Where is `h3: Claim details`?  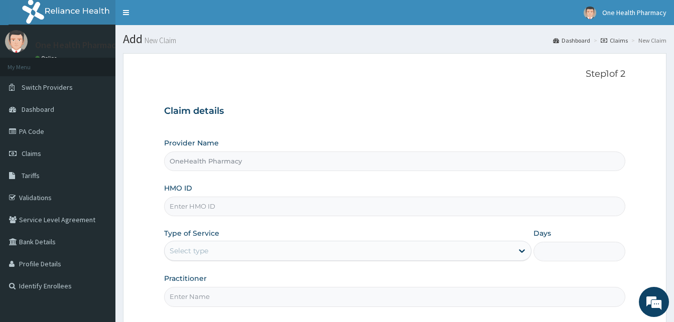 h3: Claim details is located at coordinates (395, 111).